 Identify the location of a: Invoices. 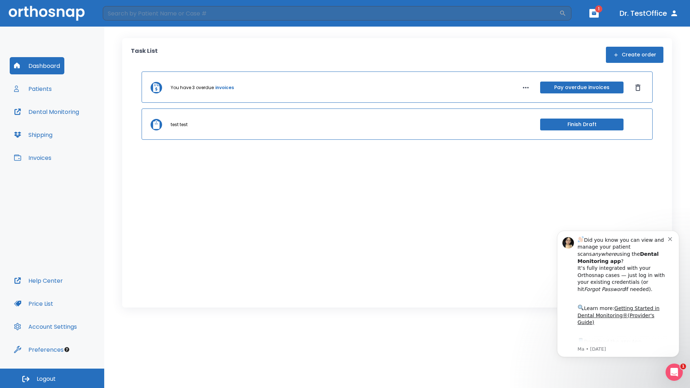
(33, 158).